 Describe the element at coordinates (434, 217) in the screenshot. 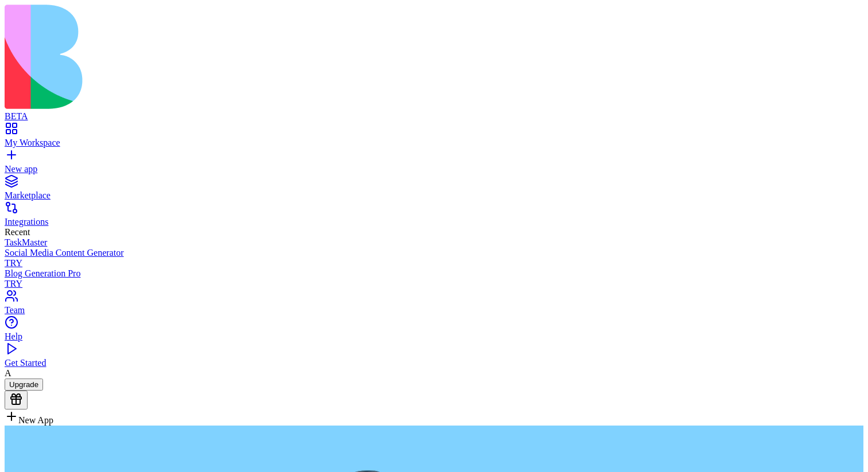

I see `a: Integrations` at that location.